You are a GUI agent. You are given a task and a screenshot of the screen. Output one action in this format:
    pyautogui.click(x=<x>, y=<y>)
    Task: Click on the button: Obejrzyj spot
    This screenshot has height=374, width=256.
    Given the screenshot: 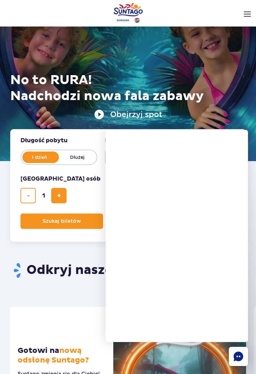 What is the action you would take?
    pyautogui.click(x=128, y=114)
    